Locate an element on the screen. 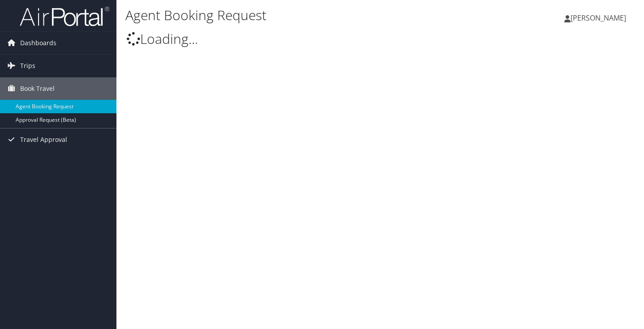 This screenshot has width=644, height=329. span: Dashboards is located at coordinates (38, 43).